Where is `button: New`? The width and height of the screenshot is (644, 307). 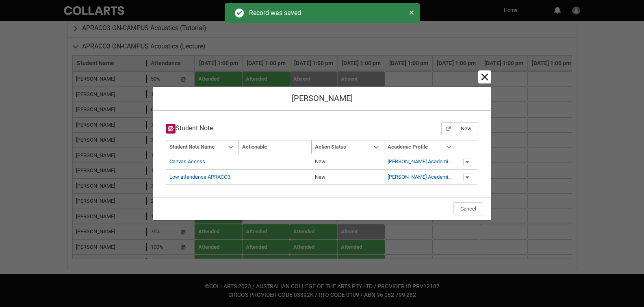
button: New is located at coordinates (466, 128).